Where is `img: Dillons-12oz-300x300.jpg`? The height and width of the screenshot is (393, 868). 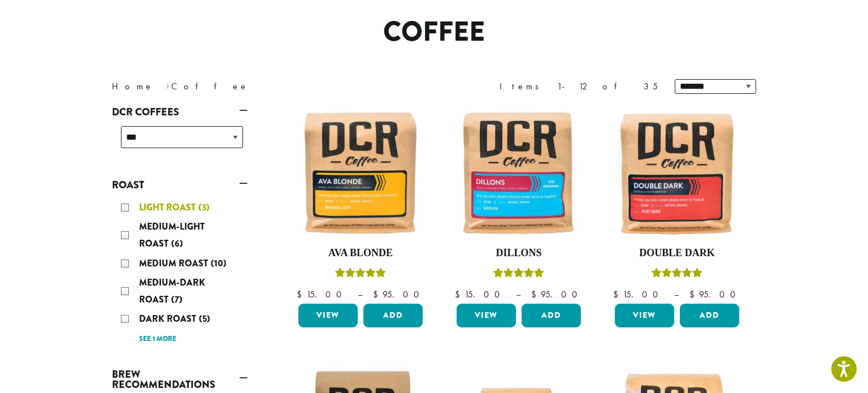
img: Dillons-12oz-300x300.jpg is located at coordinates (519, 173).